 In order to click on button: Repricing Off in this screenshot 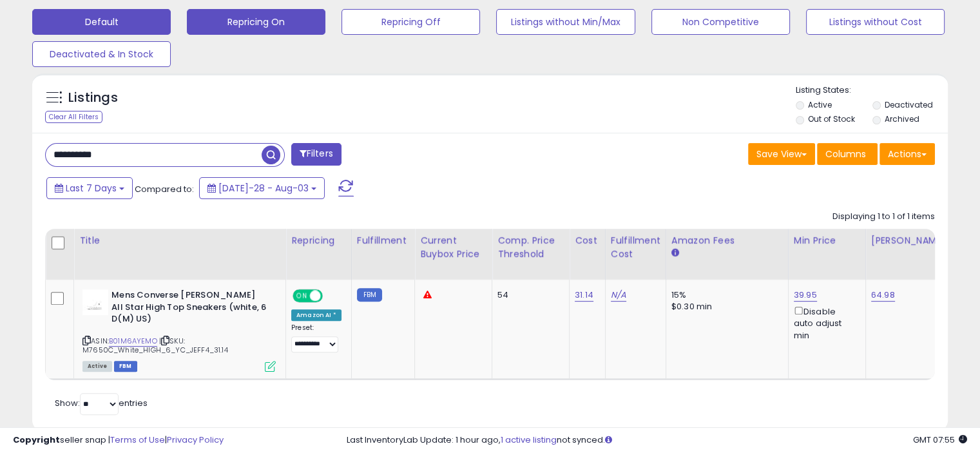, I will do `click(411, 22)`.